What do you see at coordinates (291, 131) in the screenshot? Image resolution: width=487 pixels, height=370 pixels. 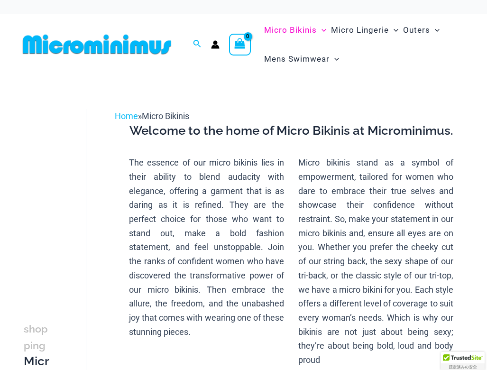 I see `h3: Welcome to the home of Micro Bikinis at Microminimus.` at bounding box center [291, 131].